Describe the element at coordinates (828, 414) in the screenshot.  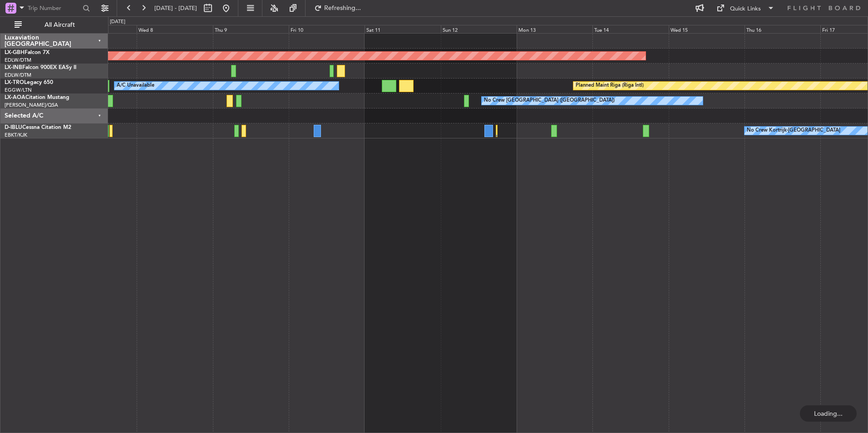
I see `div: Loading...` at that location.